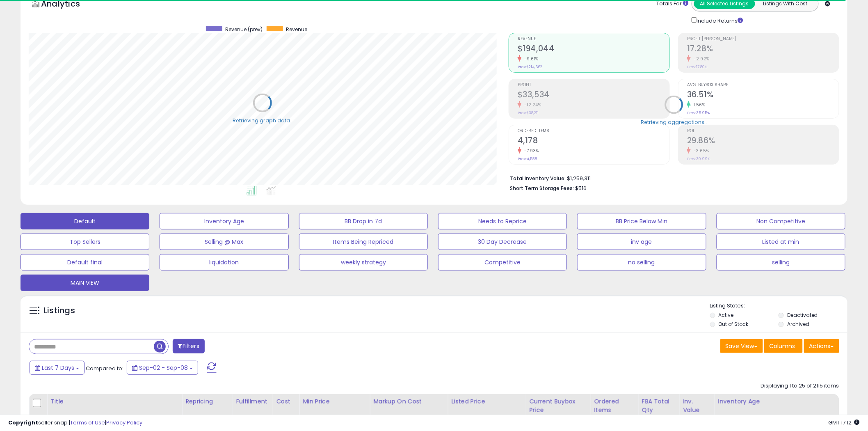 The height and width of the screenshot is (431, 868). What do you see at coordinates (75, 422) in the screenshot?
I see `div: seller snap | |` at bounding box center [75, 422].